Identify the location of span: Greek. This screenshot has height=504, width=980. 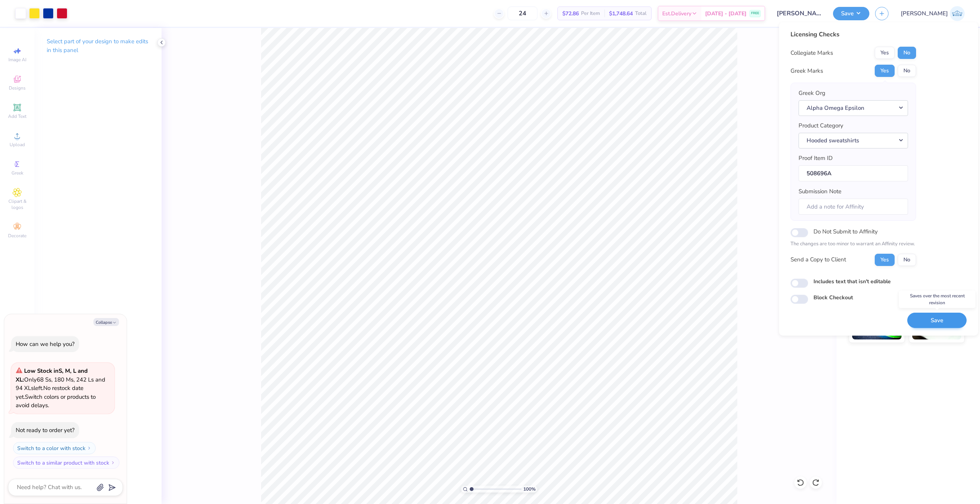
(17, 173).